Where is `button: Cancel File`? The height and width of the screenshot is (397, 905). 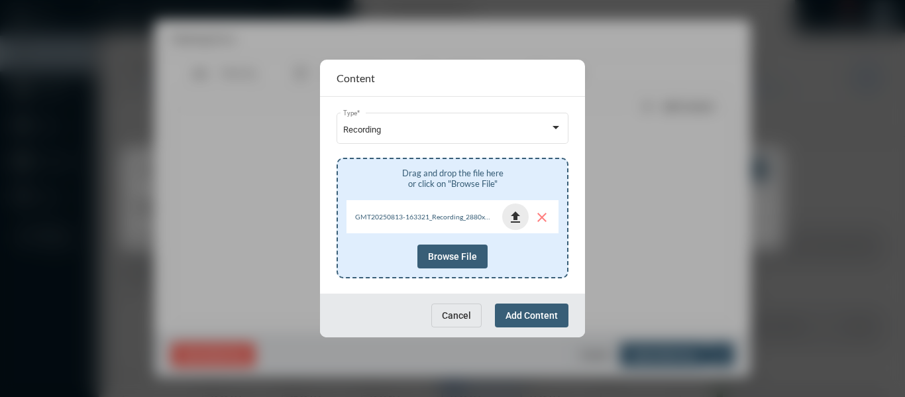
button: Cancel File is located at coordinates (542, 217).